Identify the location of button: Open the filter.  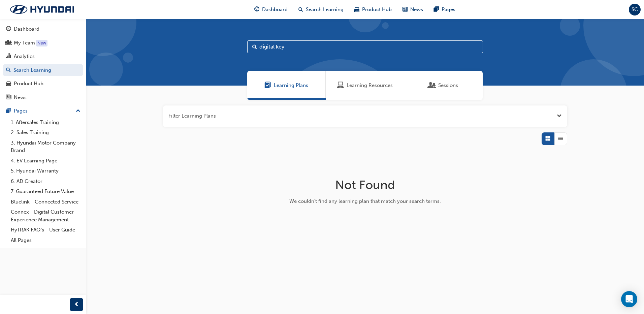
(559, 116).